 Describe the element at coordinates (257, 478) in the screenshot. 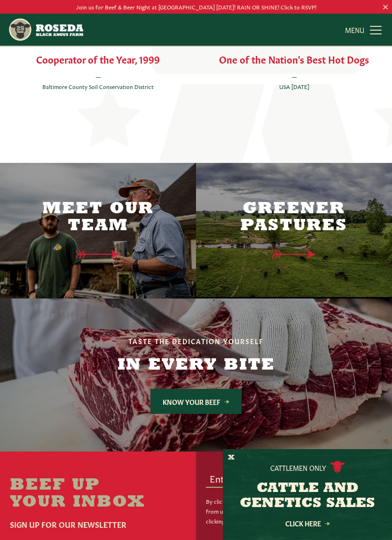

I see `input: Enter Your Email` at that location.